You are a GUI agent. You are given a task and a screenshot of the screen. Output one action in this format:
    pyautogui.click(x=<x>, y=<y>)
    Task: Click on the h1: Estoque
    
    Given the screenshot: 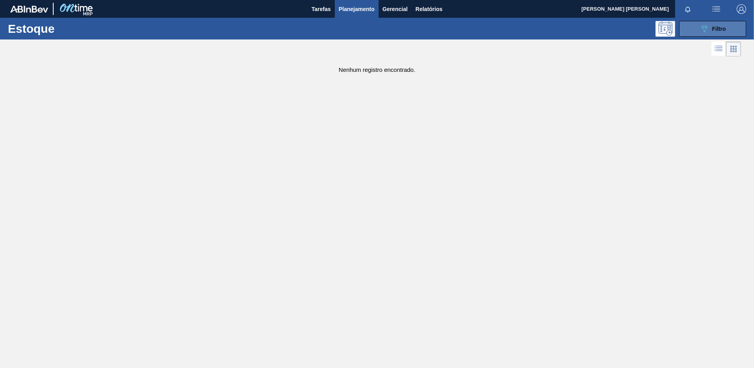 What is the action you would take?
    pyautogui.click(x=67, y=28)
    